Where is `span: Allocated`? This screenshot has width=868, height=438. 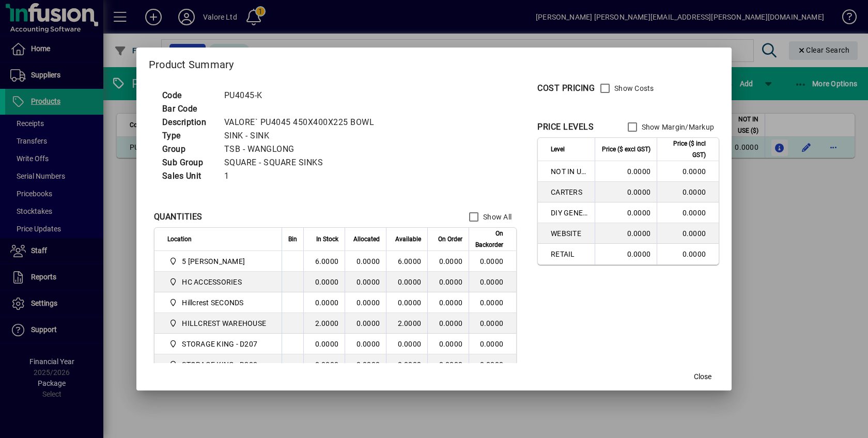
span: Allocated is located at coordinates (366, 239).